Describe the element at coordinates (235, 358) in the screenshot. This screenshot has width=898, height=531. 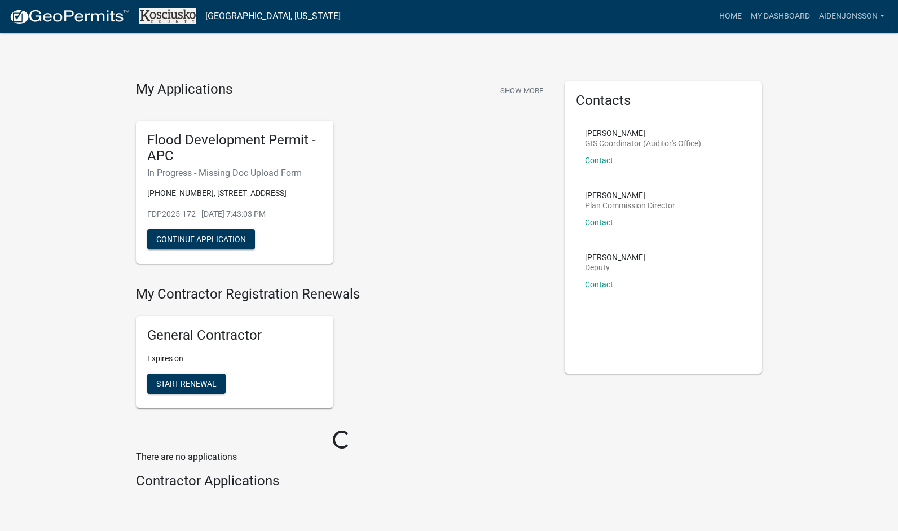
I see `p: Expires on` at that location.